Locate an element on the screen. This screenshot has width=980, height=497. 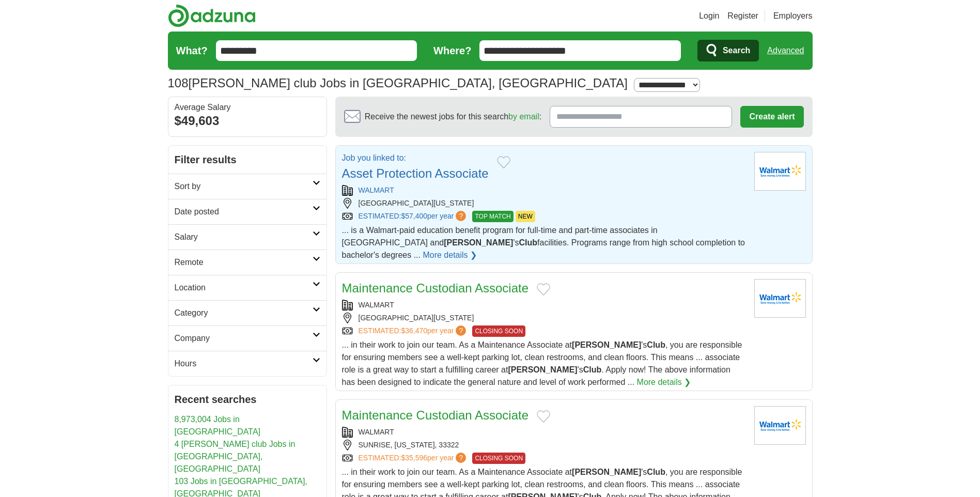
a: Employers is located at coordinates (794, 16).